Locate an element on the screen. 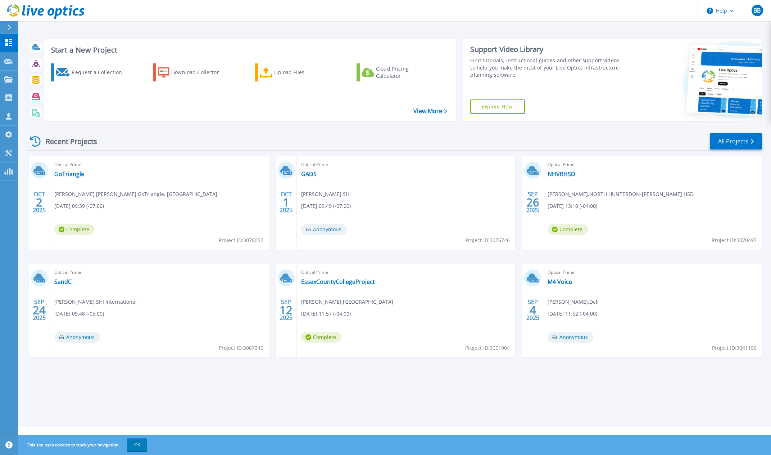  a: All Projects is located at coordinates (736, 141).